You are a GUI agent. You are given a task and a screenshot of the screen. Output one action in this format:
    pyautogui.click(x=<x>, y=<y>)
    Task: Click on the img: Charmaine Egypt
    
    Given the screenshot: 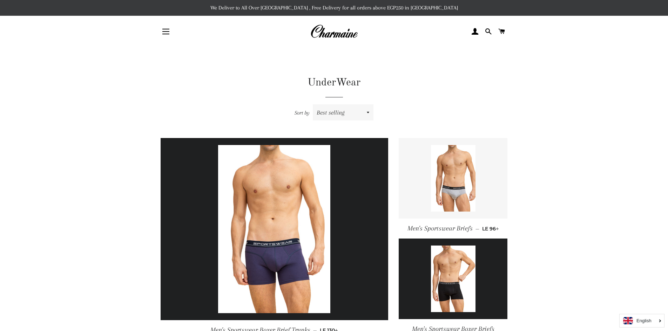 What is the action you would take?
    pyautogui.click(x=334, y=32)
    